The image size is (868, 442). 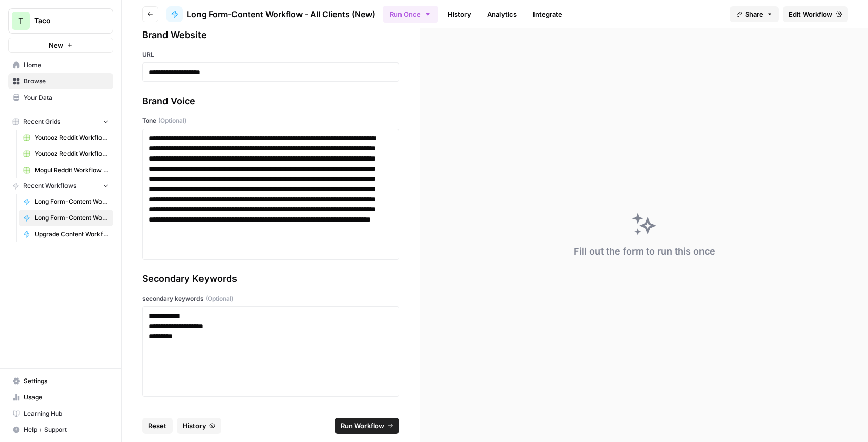 What do you see at coordinates (644, 252) in the screenshot?
I see `div: Fill out the form to run this once` at bounding box center [644, 252].